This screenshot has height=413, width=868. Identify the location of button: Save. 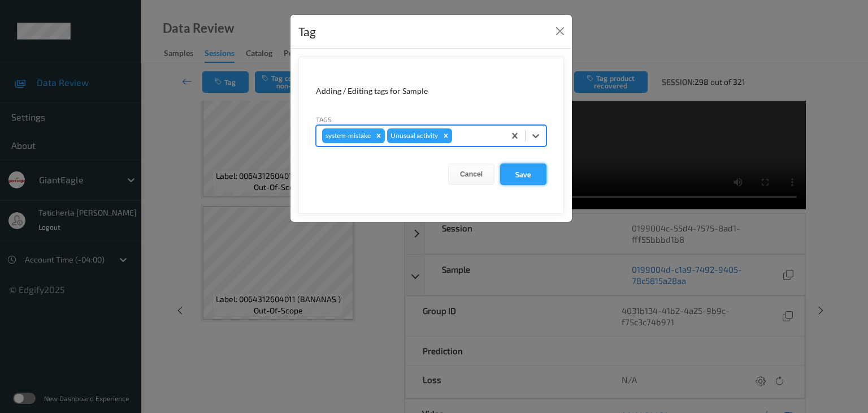
(523, 174).